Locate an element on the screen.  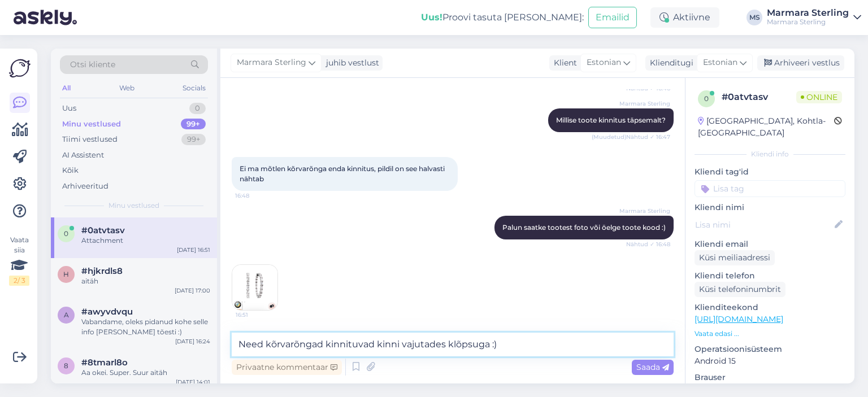
p: Android 15 is located at coordinates (770, 361).